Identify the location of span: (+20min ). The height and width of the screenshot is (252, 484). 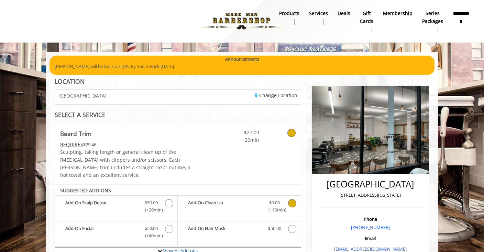
(151, 210).